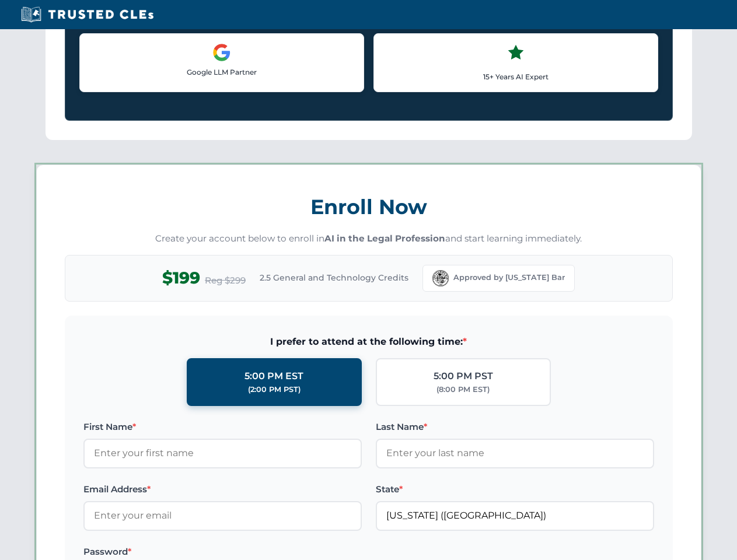  Describe the element at coordinates (225, 281) in the screenshot. I see `span: Reg $299` at that location.